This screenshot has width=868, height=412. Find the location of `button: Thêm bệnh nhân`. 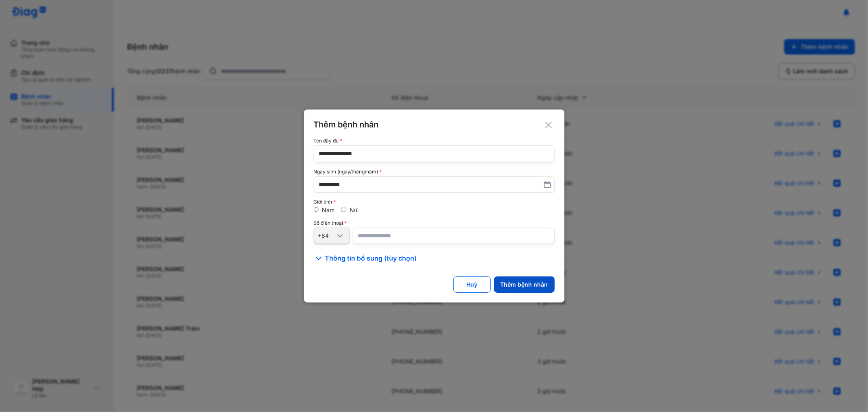

button: Thêm bệnh nhân is located at coordinates (524, 284).